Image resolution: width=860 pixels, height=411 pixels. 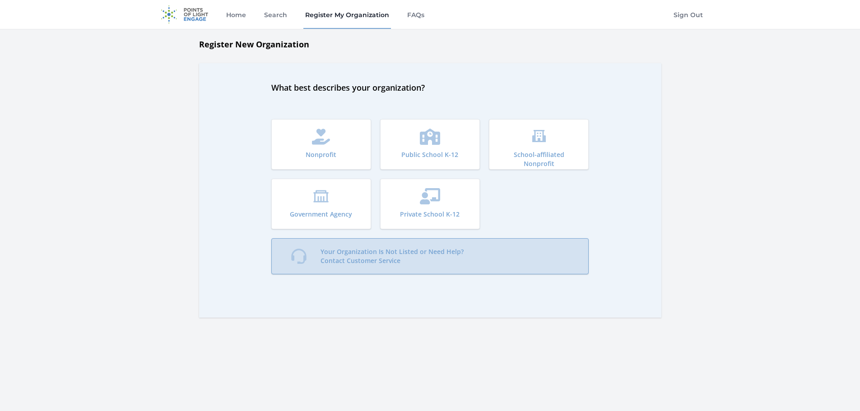 What do you see at coordinates (430, 256) in the screenshot?
I see `a: Your Organization Is Not Listed or Need Help?Contact Customer Service` at bounding box center [430, 256].